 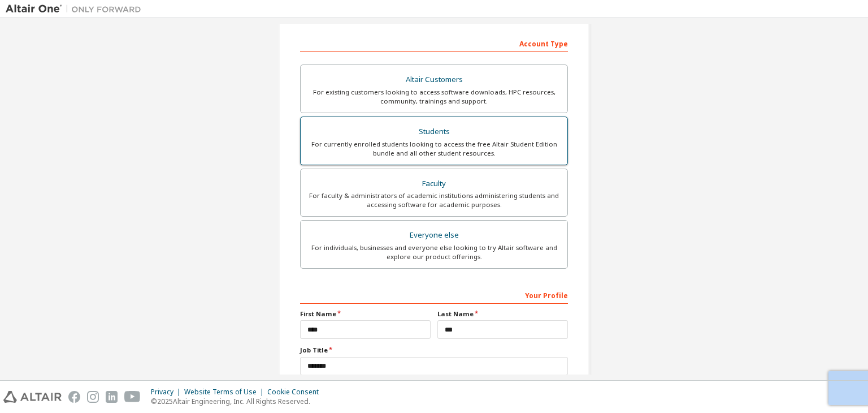 I want to click on div: Faculty, so click(x=434, y=184).